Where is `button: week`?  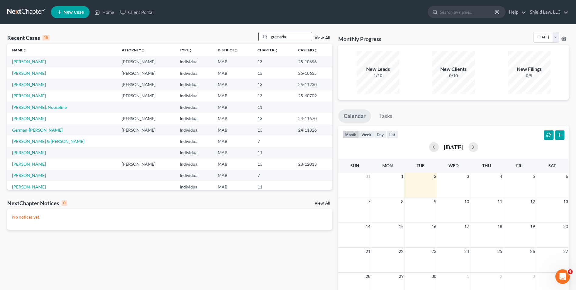 button: week is located at coordinates (367, 134).